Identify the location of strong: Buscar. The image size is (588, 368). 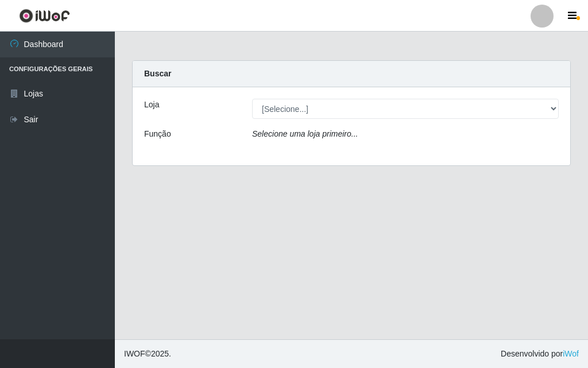
(157, 74).